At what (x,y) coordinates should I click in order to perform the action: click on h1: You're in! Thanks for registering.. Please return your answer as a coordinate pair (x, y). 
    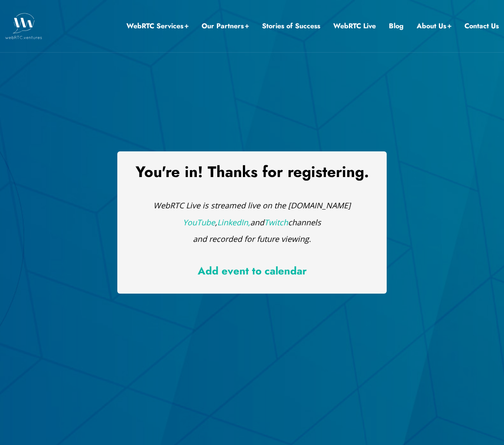
    Looking at the image, I should click on (252, 172).